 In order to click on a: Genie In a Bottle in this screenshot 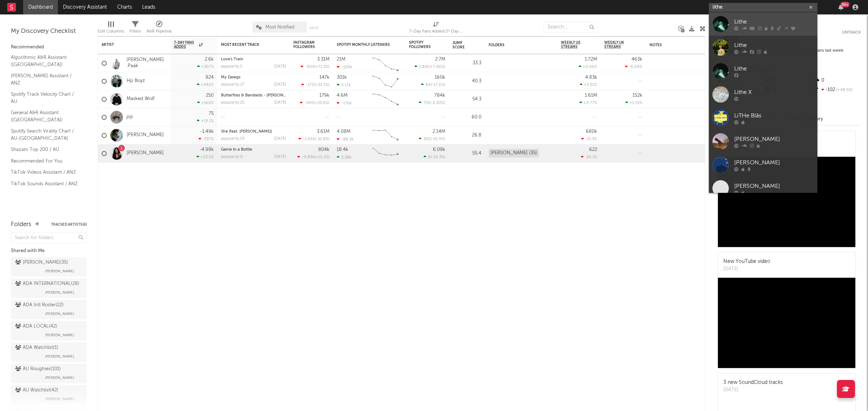, I will do `click(237, 150)`.